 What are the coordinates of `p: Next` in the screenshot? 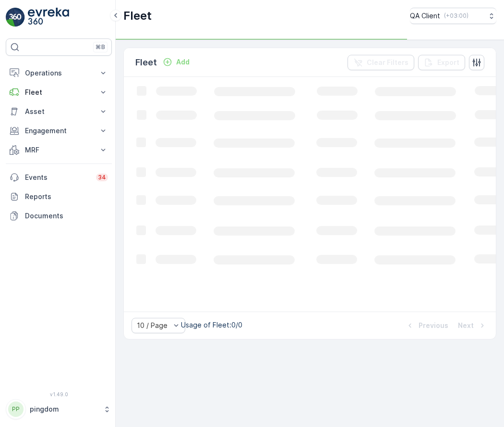 It's located at (466, 326).